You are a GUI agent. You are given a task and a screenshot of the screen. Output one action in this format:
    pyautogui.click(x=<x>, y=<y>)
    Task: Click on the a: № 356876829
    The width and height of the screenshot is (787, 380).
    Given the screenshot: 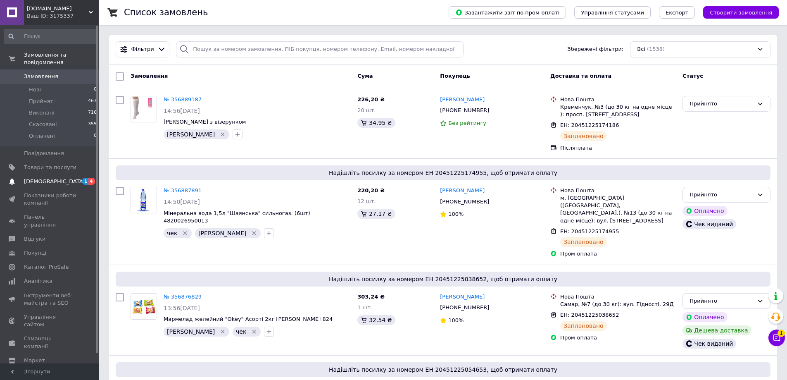 What is the action you would take?
    pyautogui.click(x=183, y=296)
    